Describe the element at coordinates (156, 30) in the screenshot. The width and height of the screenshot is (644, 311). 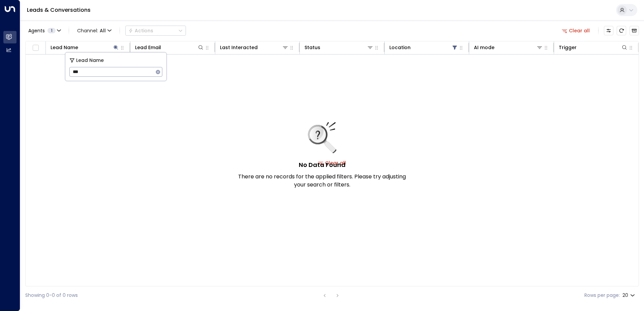
I see `button: Actions` at that location.